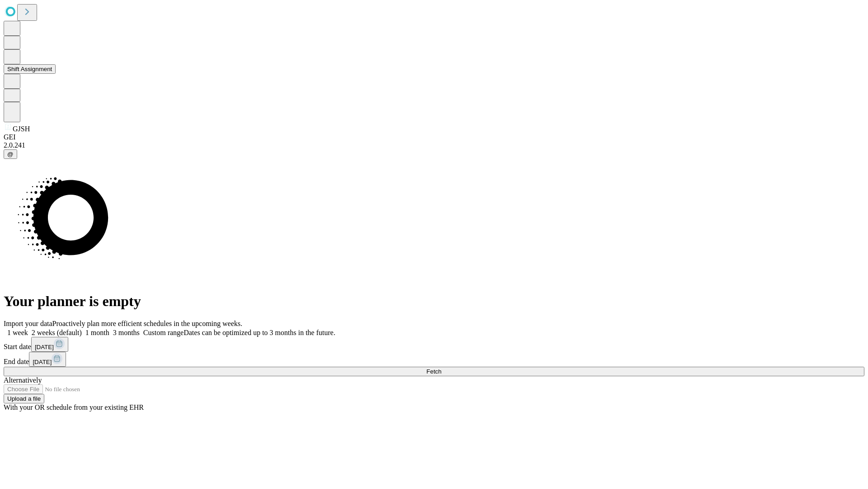 This screenshot has height=489, width=868. What do you see at coordinates (163, 332) in the screenshot?
I see `span: Custom range` at bounding box center [163, 332].